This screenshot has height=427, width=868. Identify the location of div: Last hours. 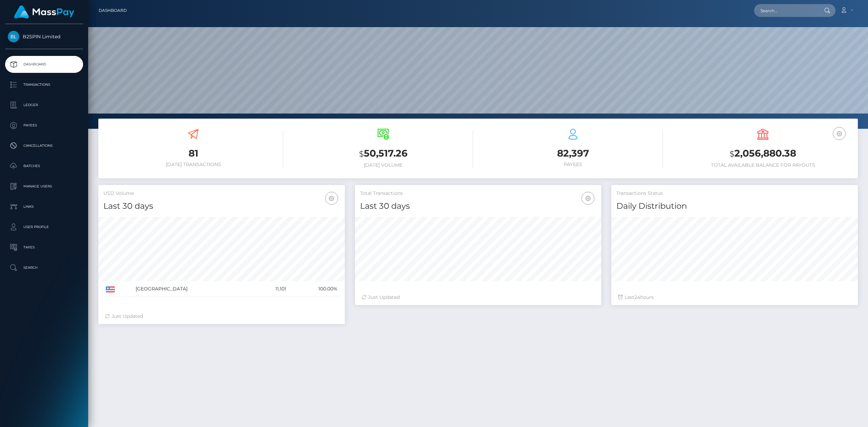
(734, 297).